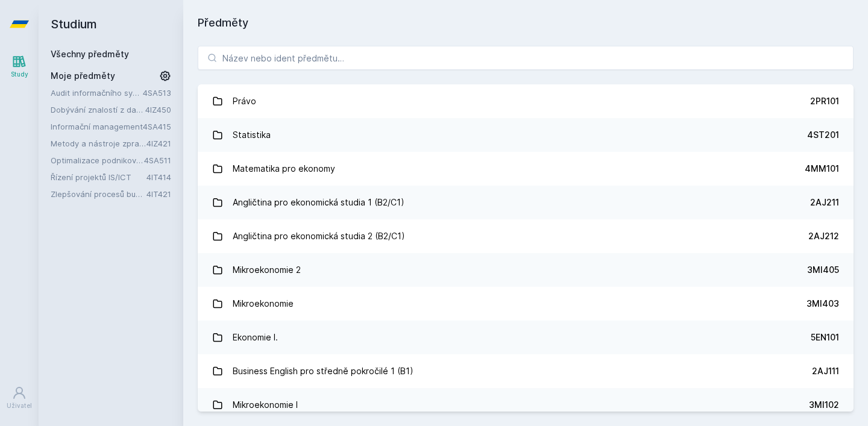 This screenshot has height=426, width=868. I want to click on a: Metody a nástroje zpracování textových informací, so click(98, 144).